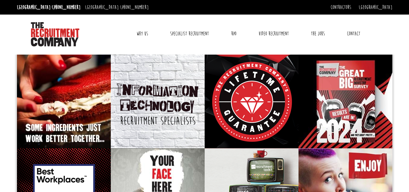 The height and width of the screenshot is (192, 409). What do you see at coordinates (274, 34) in the screenshot?
I see `a: Video Recruitment` at bounding box center [274, 34].